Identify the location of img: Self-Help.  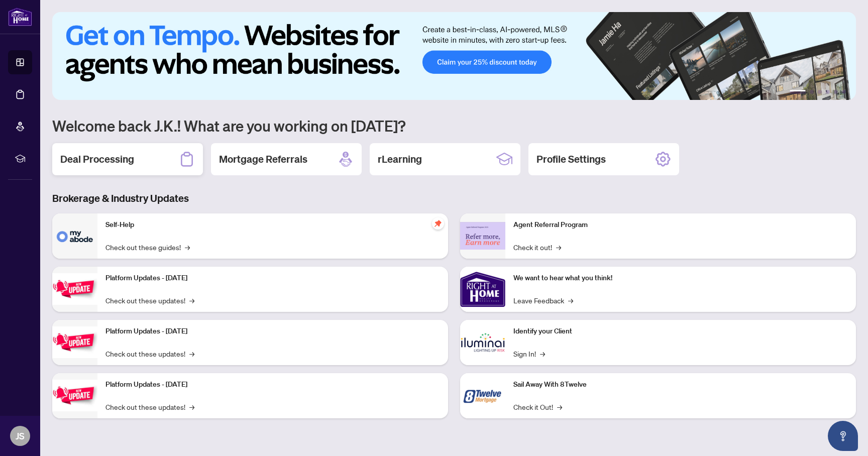
(74, 236).